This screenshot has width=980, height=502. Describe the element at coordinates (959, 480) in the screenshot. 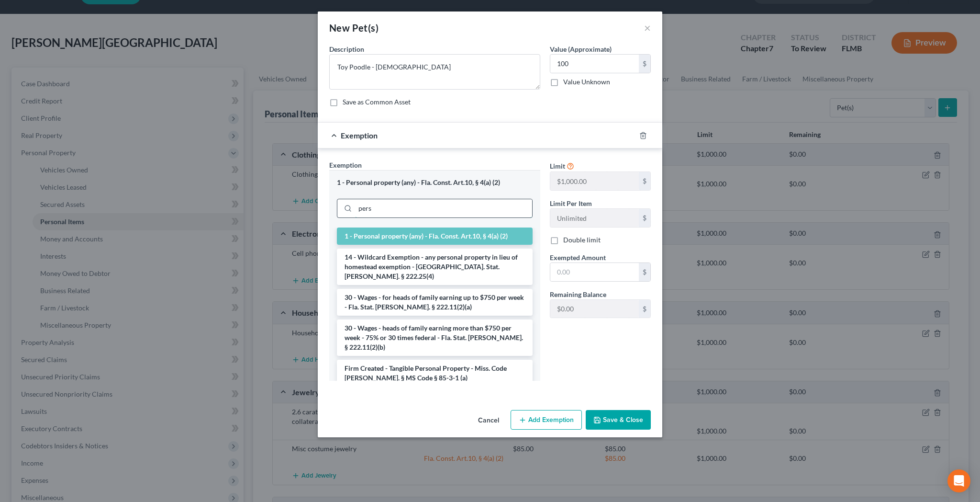

I see `div: Open Intercom Messenger` at that location.